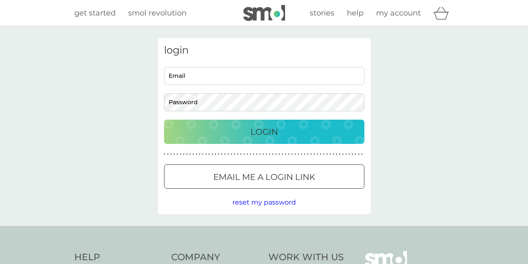  What do you see at coordinates (157, 13) in the screenshot?
I see `a: smol revolution` at bounding box center [157, 13].